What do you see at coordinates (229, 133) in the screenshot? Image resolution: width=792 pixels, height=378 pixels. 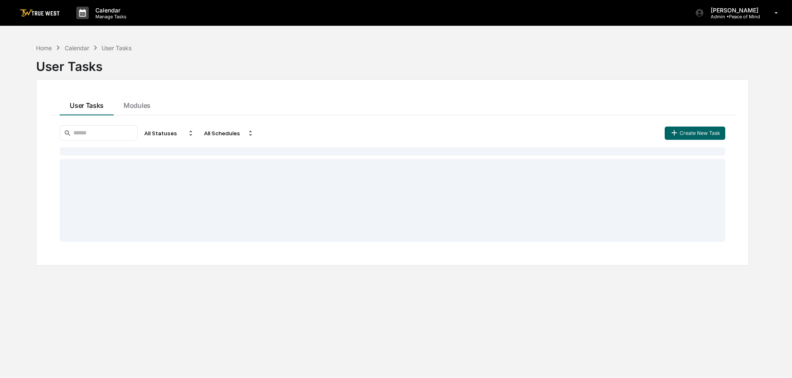 I see `div: All Schedules` at bounding box center [229, 133].